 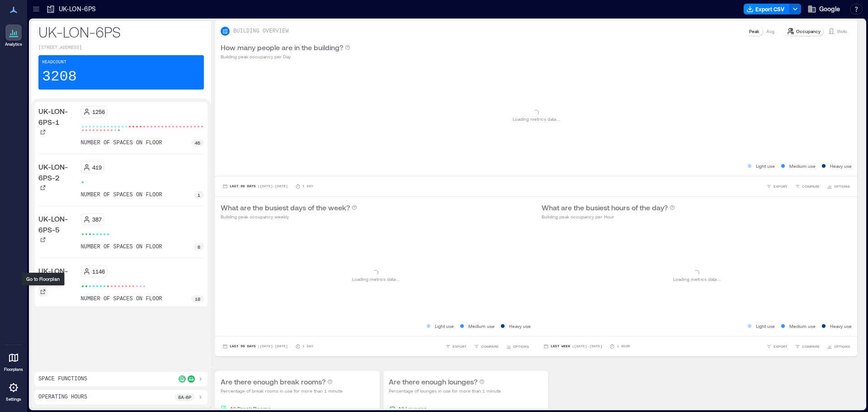 What do you see at coordinates (63, 397) in the screenshot?
I see `p: Operating Hours` at bounding box center [63, 397].